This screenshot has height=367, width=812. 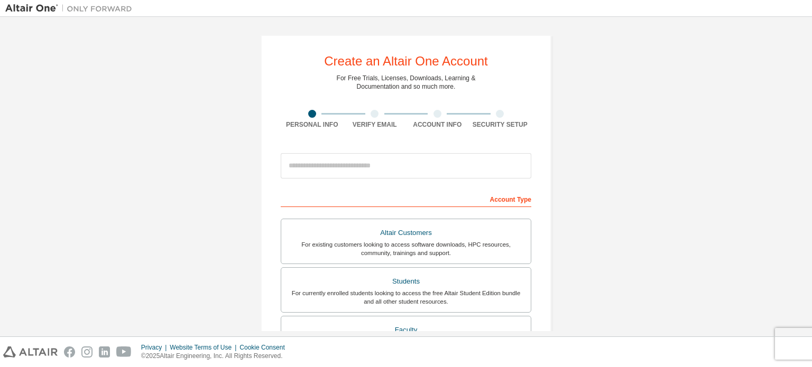 What do you see at coordinates (265, 348) in the screenshot?
I see `div: Cookie Consent` at bounding box center [265, 348].